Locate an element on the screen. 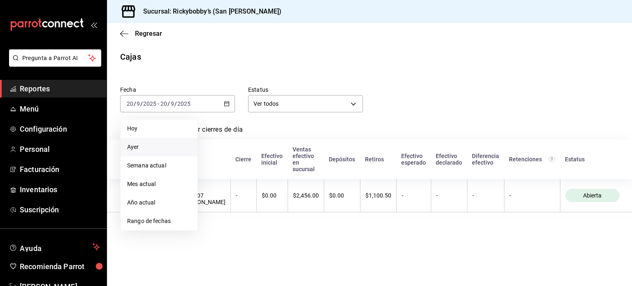 This screenshot has height=286, width=632. span: Menú is located at coordinates (60, 109).